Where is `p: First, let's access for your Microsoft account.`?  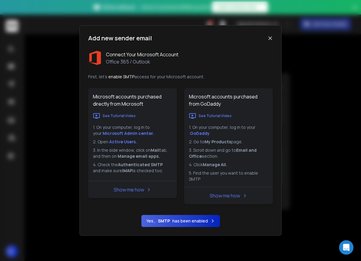 p: First, let's access for your Microsoft account. is located at coordinates (180, 77).